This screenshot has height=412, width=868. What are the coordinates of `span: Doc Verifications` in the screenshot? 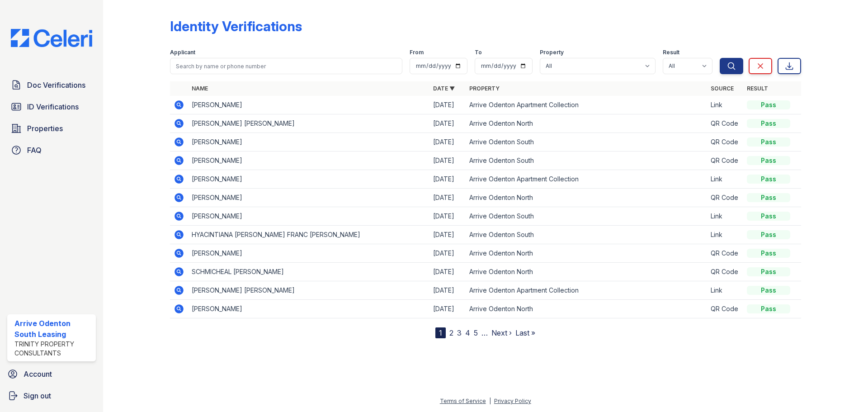 It's located at (56, 85).